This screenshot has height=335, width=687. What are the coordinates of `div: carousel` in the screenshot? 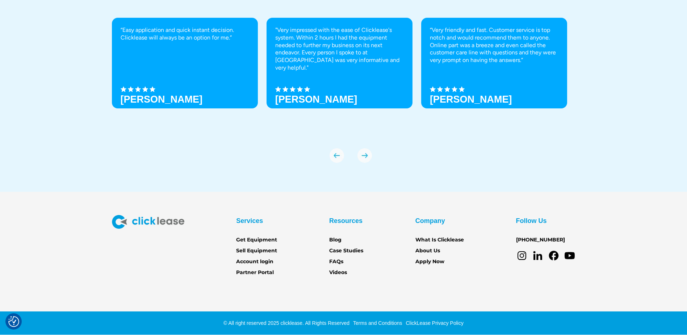 It's located at (344, 90).